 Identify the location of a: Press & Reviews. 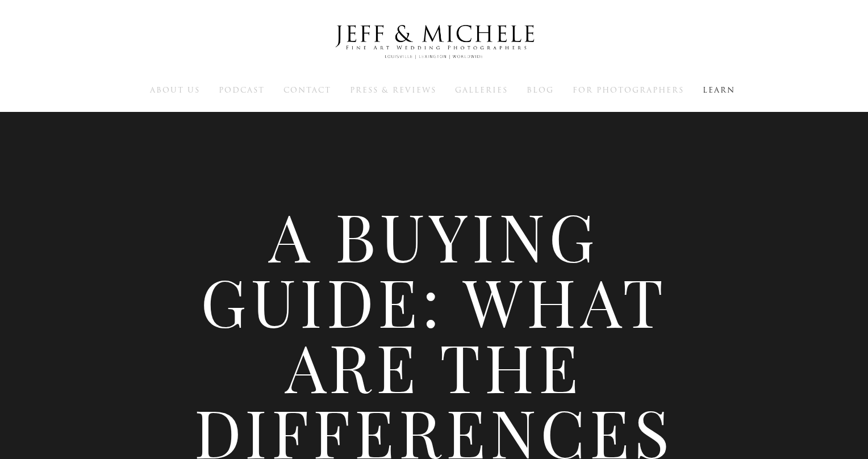
(393, 89).